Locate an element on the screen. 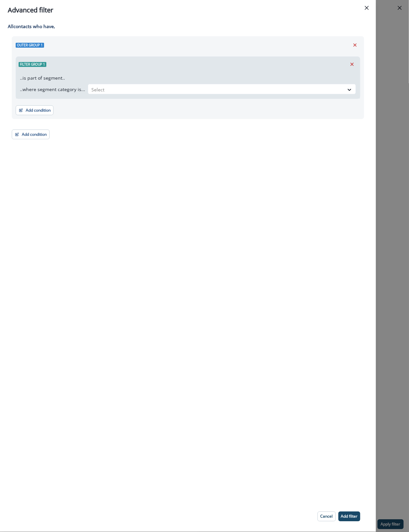  p: All contact s who have, is located at coordinates (186, 26).